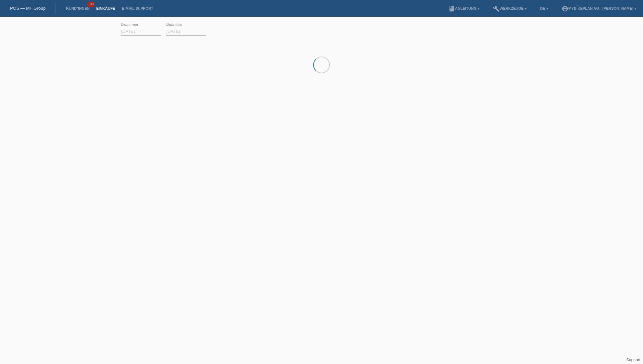 This screenshot has height=364, width=643. Describe the element at coordinates (633, 360) in the screenshot. I see `a: Support` at that location.